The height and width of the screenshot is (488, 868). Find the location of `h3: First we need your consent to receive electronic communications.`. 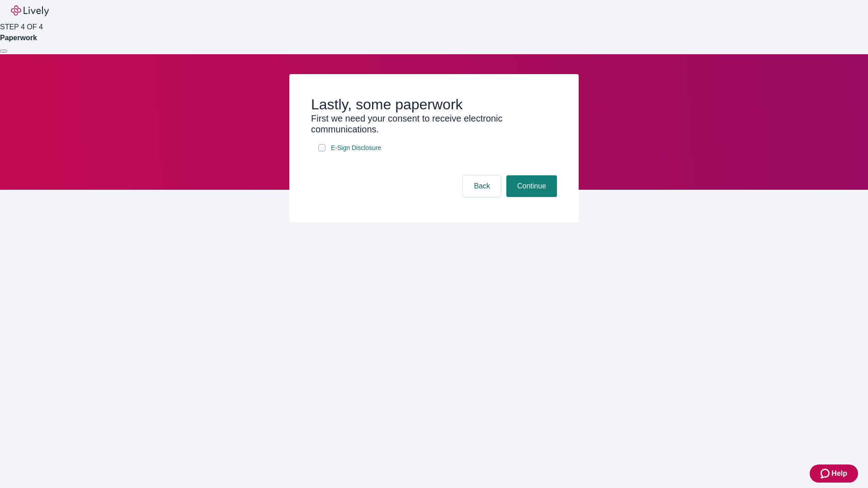

h3: First we need your consent to receive electronic communications. is located at coordinates (434, 124).